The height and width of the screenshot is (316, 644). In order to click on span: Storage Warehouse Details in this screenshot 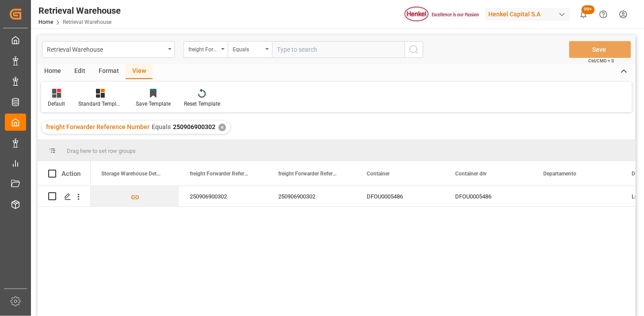, I will do `click(131, 173)`.